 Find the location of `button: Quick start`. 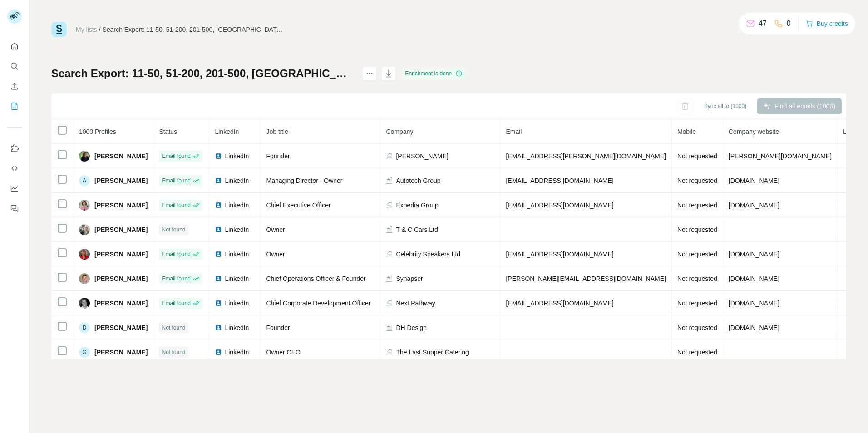

button: Quick start is located at coordinates (14, 46).